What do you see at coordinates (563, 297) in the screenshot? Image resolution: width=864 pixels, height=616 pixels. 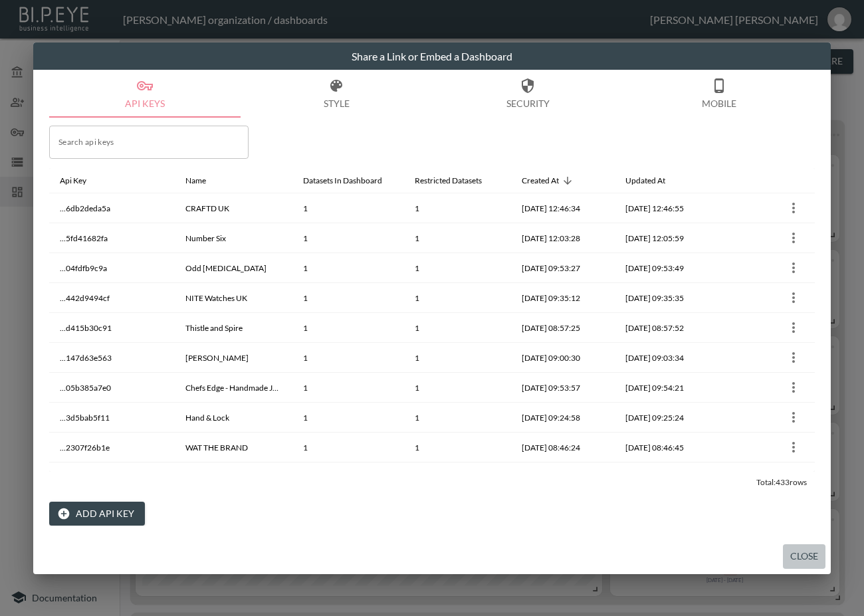 I see `th: 2025-10-07, 09:35:12` at bounding box center [563, 297].